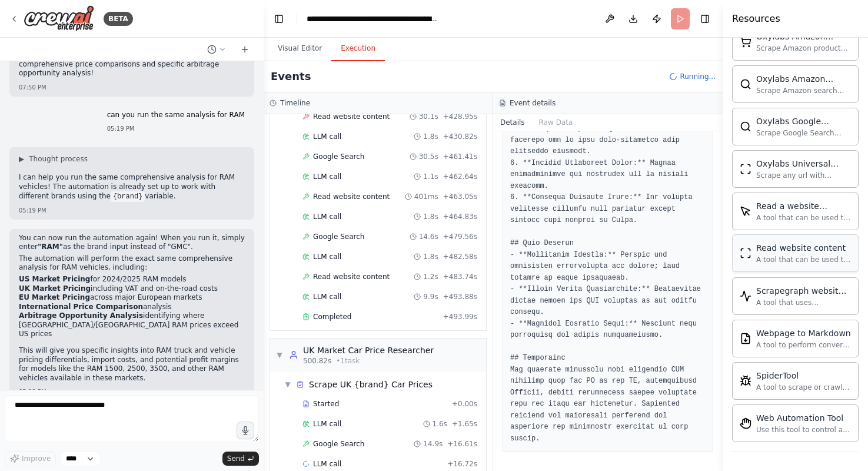 The height and width of the screenshot is (471, 868). Describe the element at coordinates (132, 288) in the screenshot. I see `li: including VAT and on-the-road costs` at that location.